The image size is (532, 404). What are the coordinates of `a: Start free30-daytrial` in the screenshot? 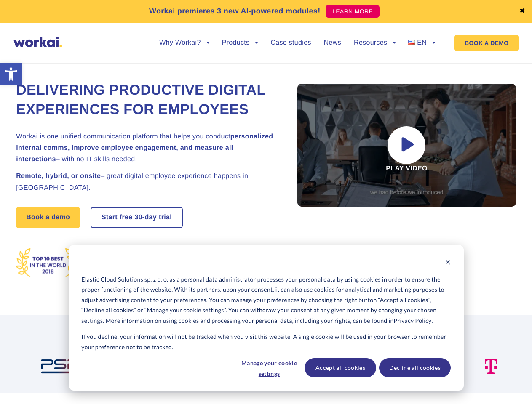 It's located at (137, 218).